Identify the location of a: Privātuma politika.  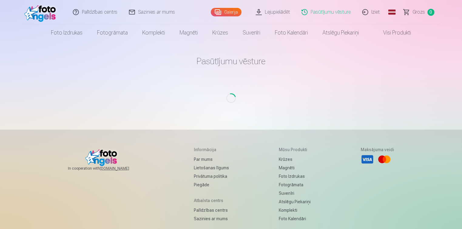
(212, 177).